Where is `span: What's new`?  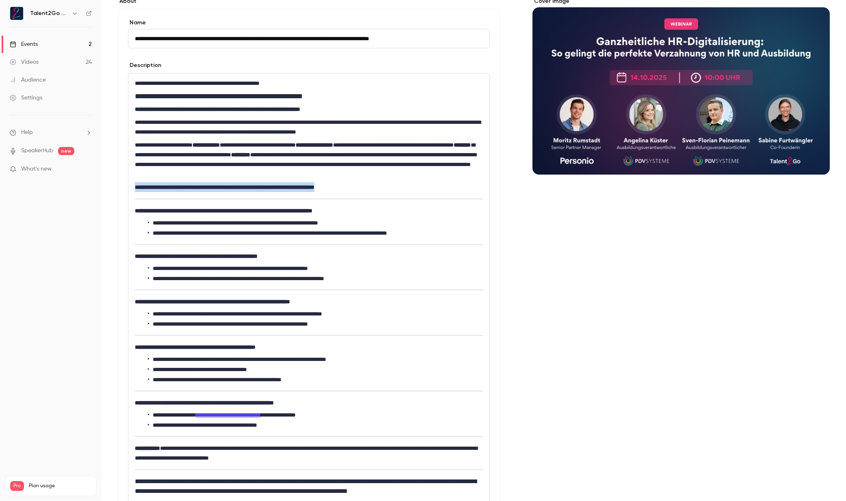
span: What's new is located at coordinates (36, 169).